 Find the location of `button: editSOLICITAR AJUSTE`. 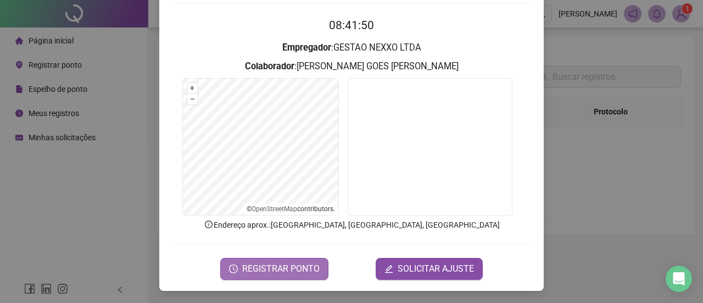

button: editSOLICITAR AJUSTE is located at coordinates (429, 269).